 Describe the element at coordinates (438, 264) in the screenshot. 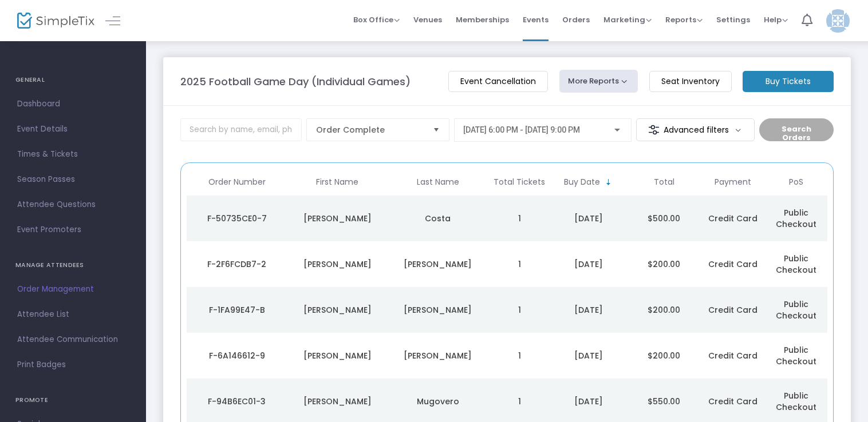

I see `div: Kielty` at that location.